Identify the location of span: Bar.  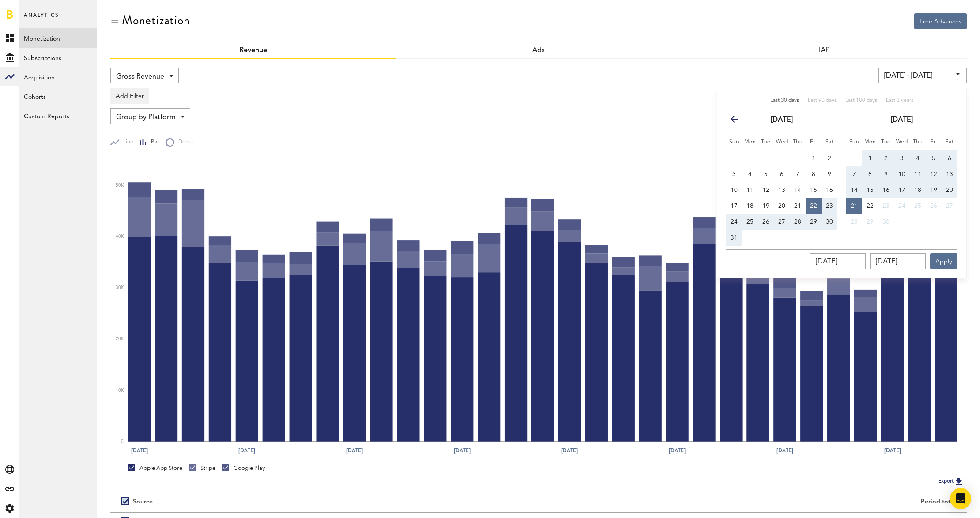
(153, 142).